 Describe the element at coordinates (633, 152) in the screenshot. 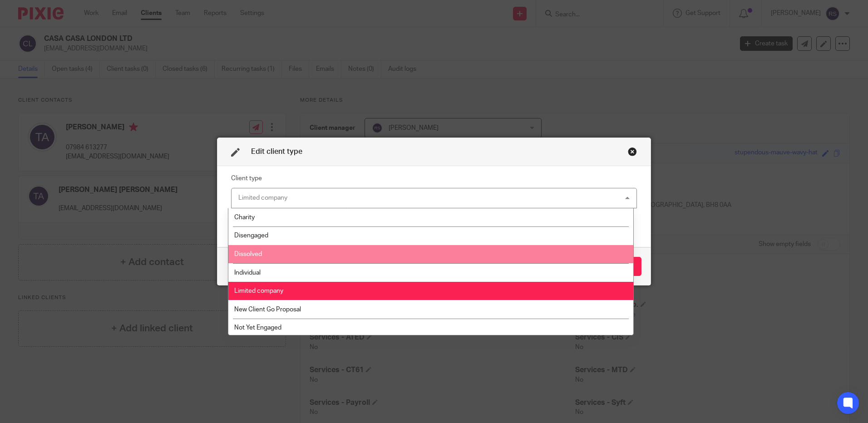

I see `div: Close this dialog window` at that location.